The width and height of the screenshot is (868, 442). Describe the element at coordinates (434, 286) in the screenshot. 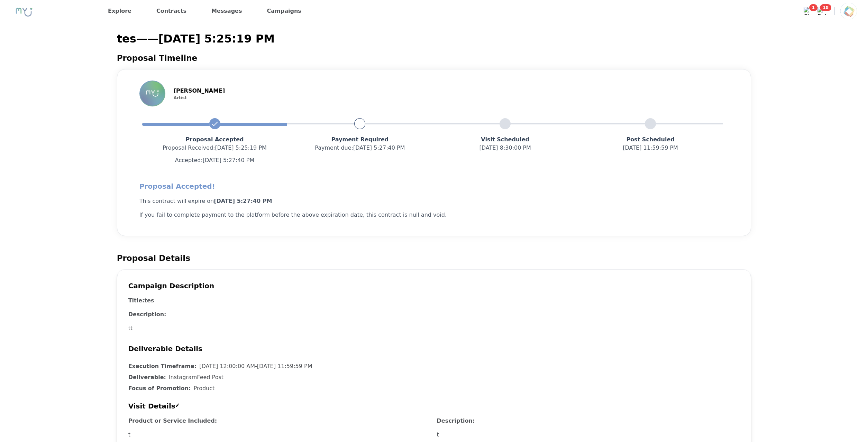

I see `h2: Campaign Description` at that location.